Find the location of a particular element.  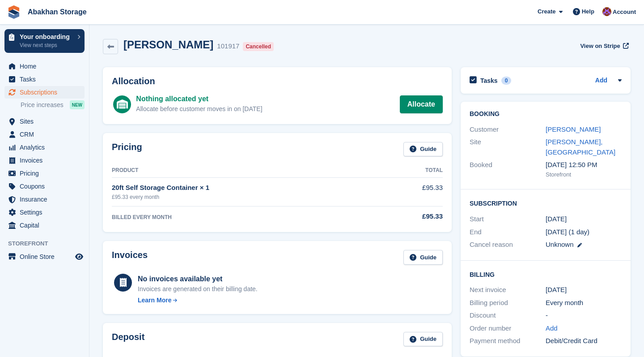

h2: Deposit is located at coordinates (128, 339).